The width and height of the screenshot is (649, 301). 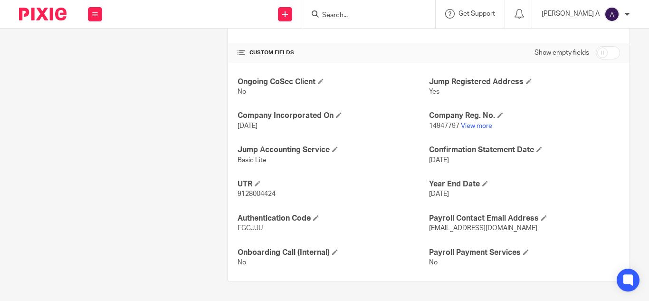 What do you see at coordinates (333, 184) in the screenshot?
I see `h4: UTR` at bounding box center [333, 184].